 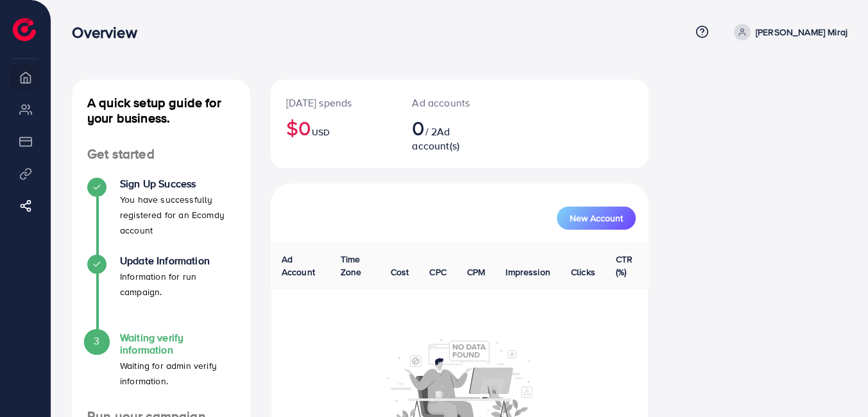 I want to click on li: Update Information, so click(x=161, y=293).